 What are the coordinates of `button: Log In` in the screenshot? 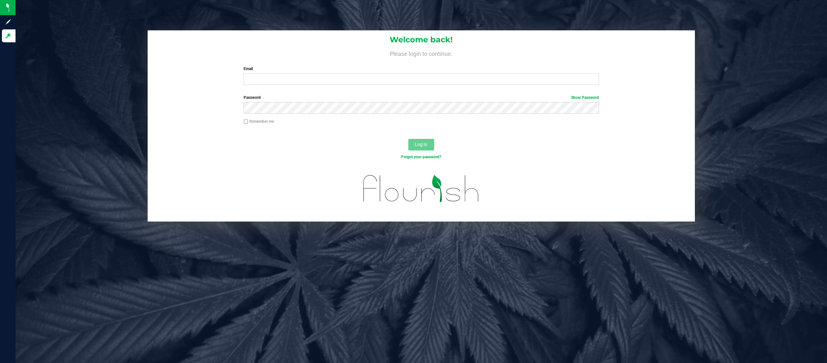 It's located at (421, 145).